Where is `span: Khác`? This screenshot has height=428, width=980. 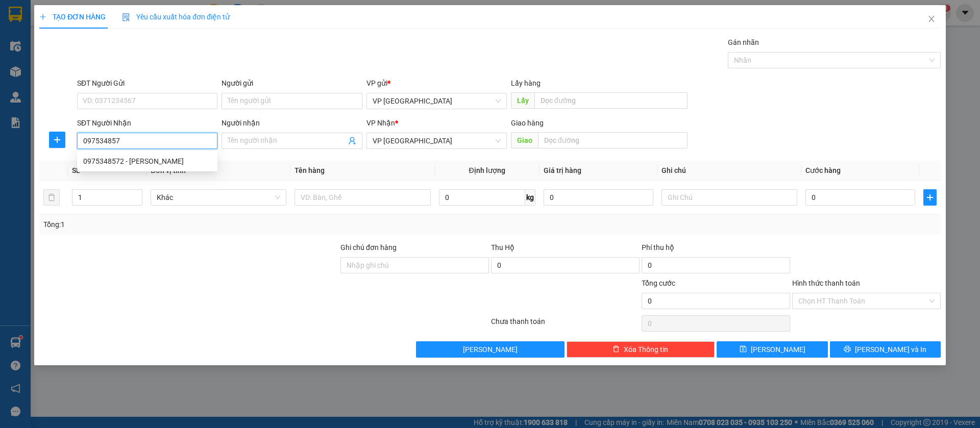
span: Khác is located at coordinates (219, 198).